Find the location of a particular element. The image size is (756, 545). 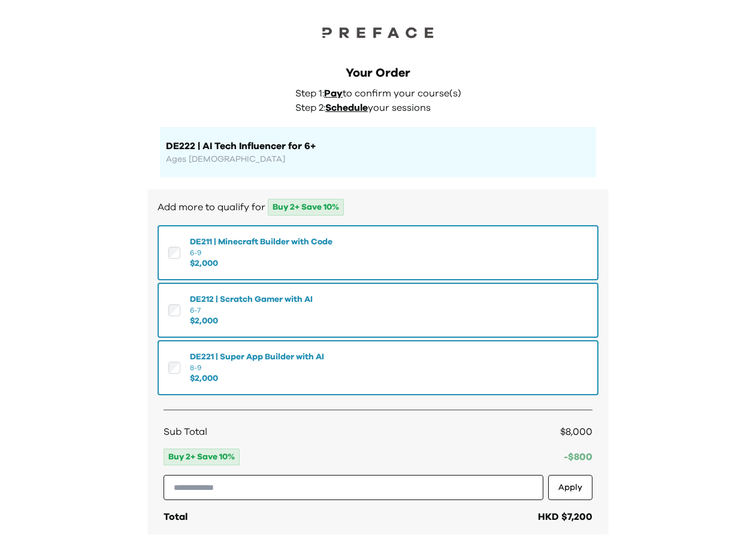

span: 6-9 is located at coordinates (261, 252).